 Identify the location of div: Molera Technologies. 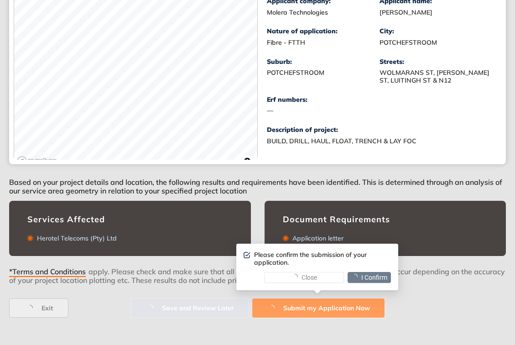
(323, 12).